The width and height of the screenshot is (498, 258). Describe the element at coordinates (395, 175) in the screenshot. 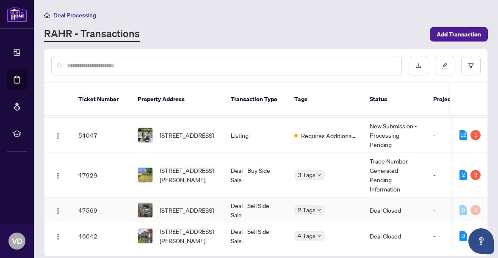

I see `td: Trade Number Generated - Pending Information` at that location.